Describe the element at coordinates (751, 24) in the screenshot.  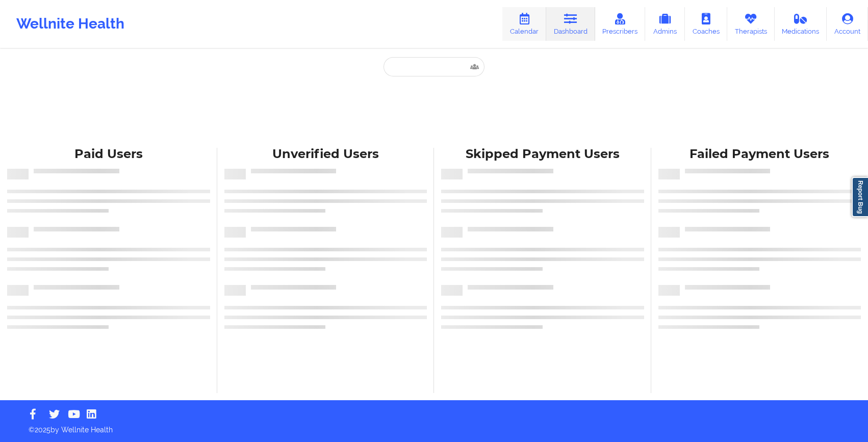
I see `a: Therapists` at that location.